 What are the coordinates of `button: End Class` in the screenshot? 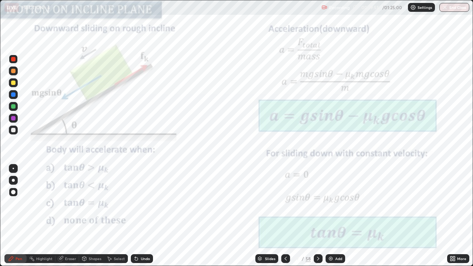 It's located at (454, 7).